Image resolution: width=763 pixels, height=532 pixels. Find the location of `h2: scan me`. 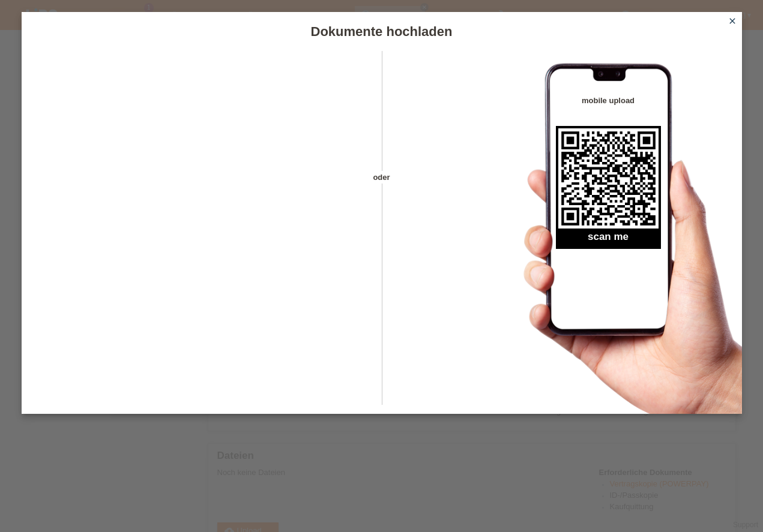

h2: scan me is located at coordinates (608, 240).